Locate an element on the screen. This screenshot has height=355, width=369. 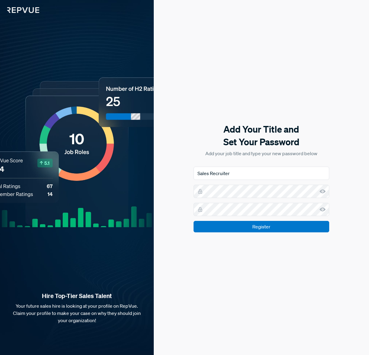
h5: Add Your Title and Set Your Password is located at coordinates (261, 136).